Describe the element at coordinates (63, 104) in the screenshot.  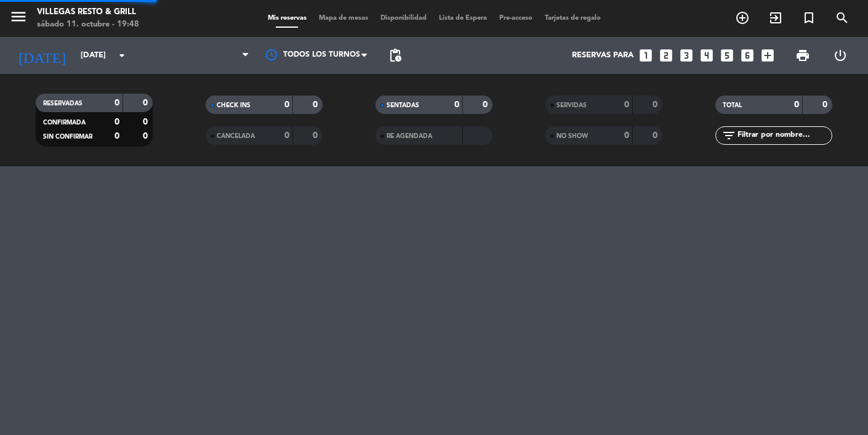
I see `span: RESERVADAS` at that location.